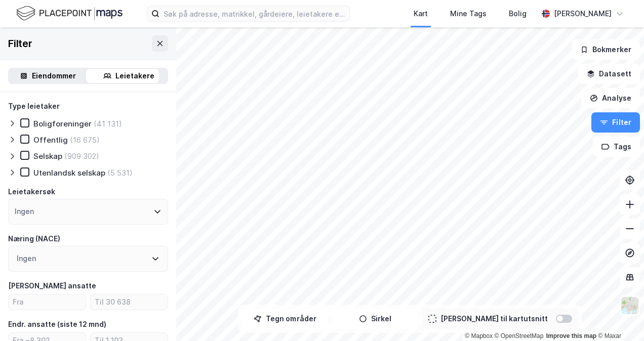  What do you see at coordinates (34, 106) in the screenshot?
I see `div: Type leietaker` at bounding box center [34, 106].